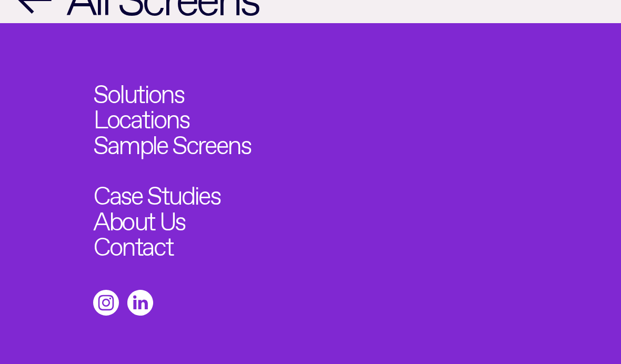 The height and width of the screenshot is (364, 621). I want to click on a: Locations, so click(141, 116).